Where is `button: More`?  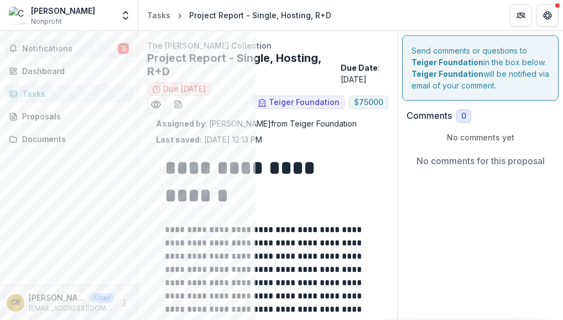 button: More is located at coordinates (124, 303).